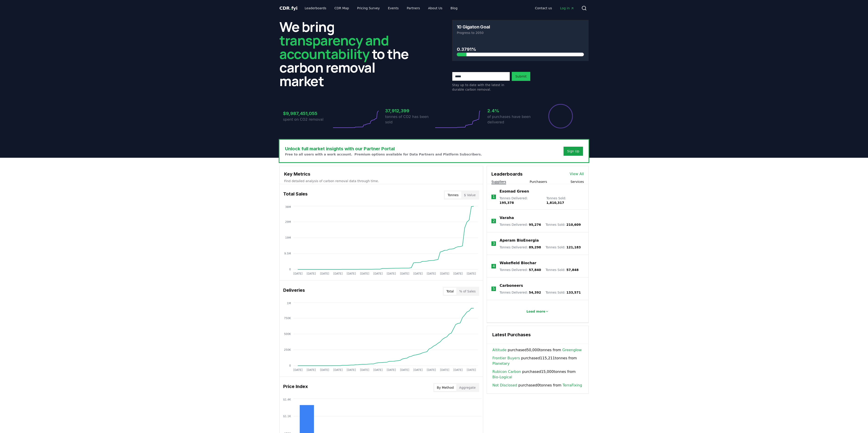 This screenshot has width=868, height=433. Describe the element at coordinates (287, 416) in the screenshot. I see `tspan: $1.1K` at that location.